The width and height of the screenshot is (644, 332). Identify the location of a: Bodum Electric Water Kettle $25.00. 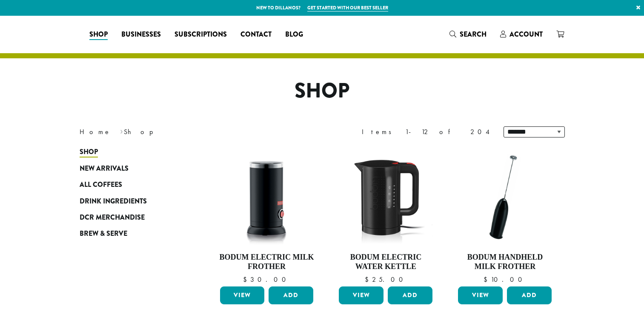
(386, 215).